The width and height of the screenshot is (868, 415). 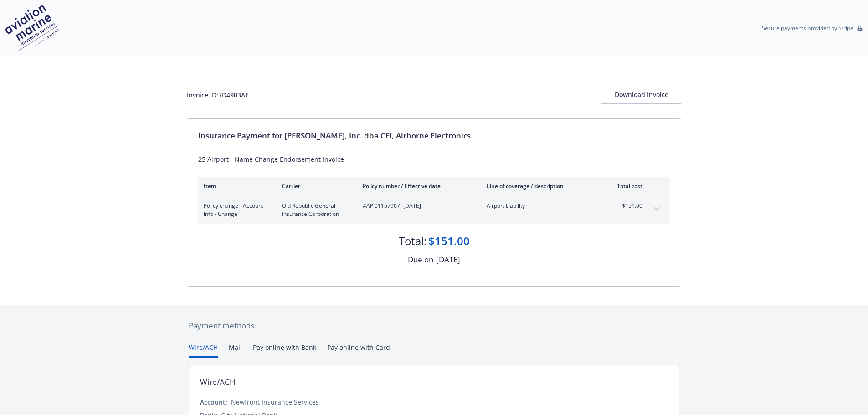 What do you see at coordinates (359, 350) in the screenshot?
I see `button: Pay online with Card` at bounding box center [359, 350].